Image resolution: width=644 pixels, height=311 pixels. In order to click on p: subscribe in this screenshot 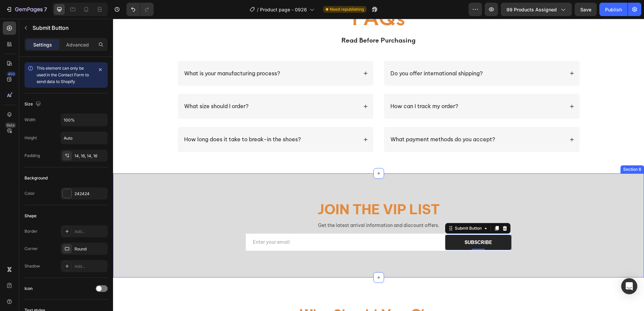, I will do `click(366, 224)`.